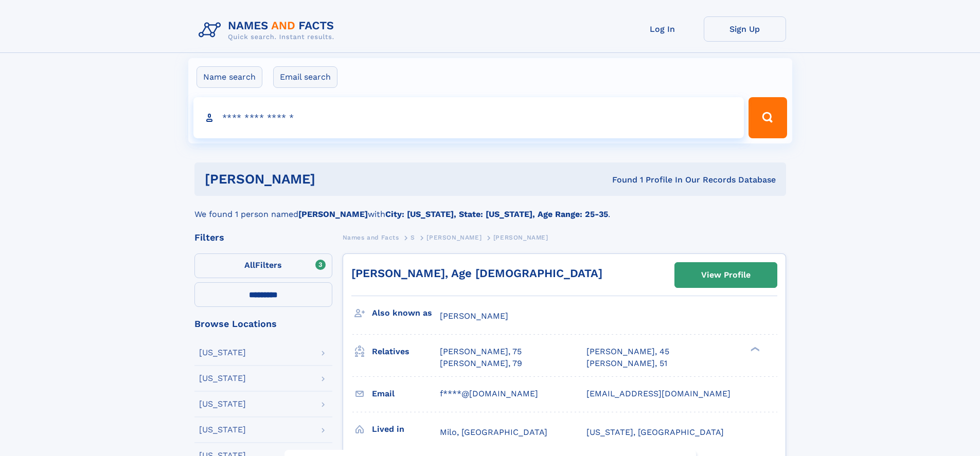  What do you see at coordinates (230, 77) in the screenshot?
I see `label: Name search` at bounding box center [230, 77].